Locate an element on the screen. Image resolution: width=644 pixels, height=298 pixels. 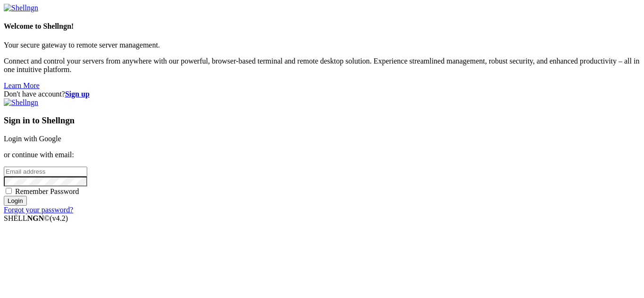
strong: Sign up is located at coordinates (77, 94).